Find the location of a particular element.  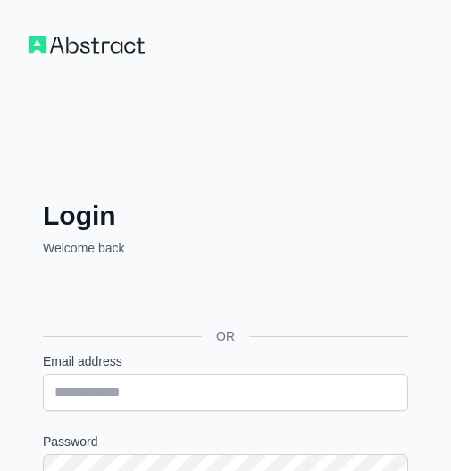

img: Workflow is located at coordinates (87, 45).